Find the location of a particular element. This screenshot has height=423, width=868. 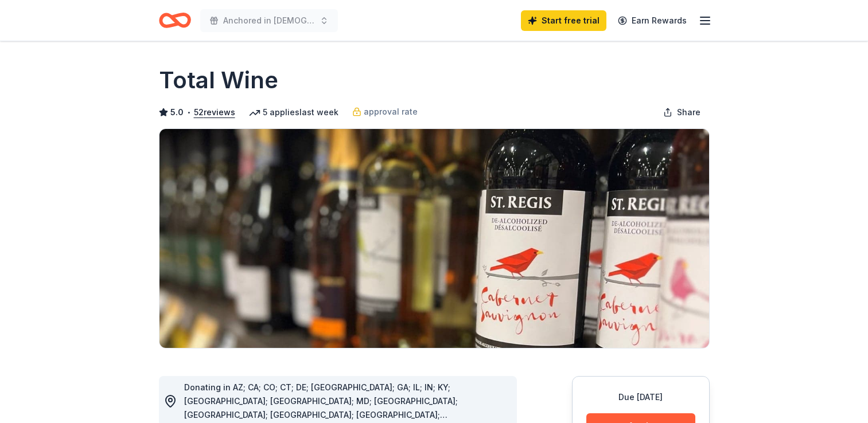

button: Share is located at coordinates (681, 113).